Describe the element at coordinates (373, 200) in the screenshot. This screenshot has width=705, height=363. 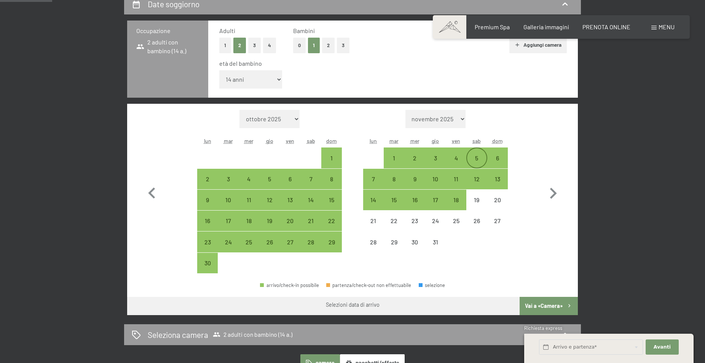
I see `div: Mon Dec 14 2026` at that location.